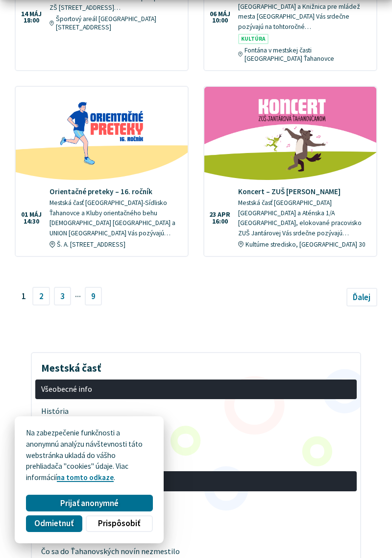  Describe the element at coordinates (89, 503) in the screenshot. I see `span: Prijať anonymné` at that location.